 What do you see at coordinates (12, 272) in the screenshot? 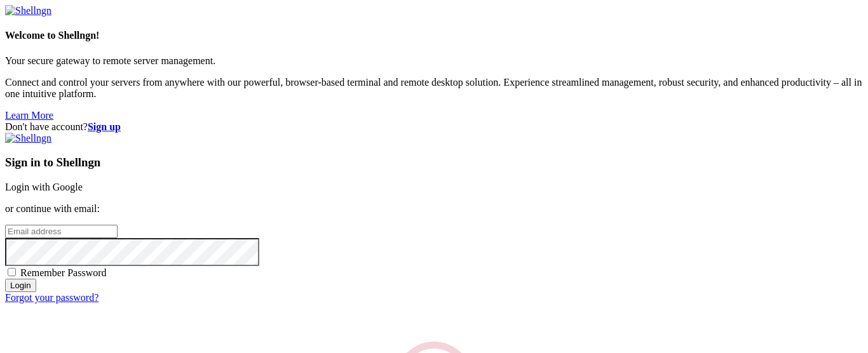
I see `input: Remember Password` at bounding box center [12, 272].